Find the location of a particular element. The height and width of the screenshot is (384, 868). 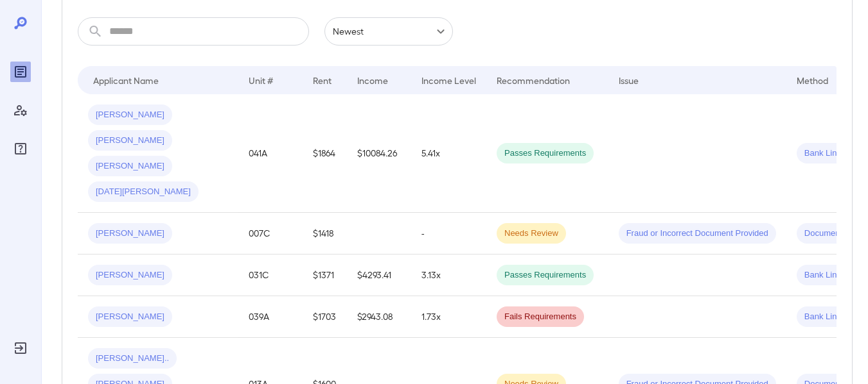

div: Manage Users is located at coordinates (20, 111).